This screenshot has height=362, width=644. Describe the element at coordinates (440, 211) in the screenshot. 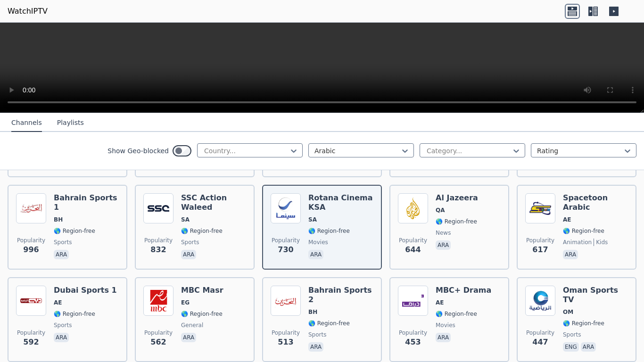

I see `span: QA` at that location.